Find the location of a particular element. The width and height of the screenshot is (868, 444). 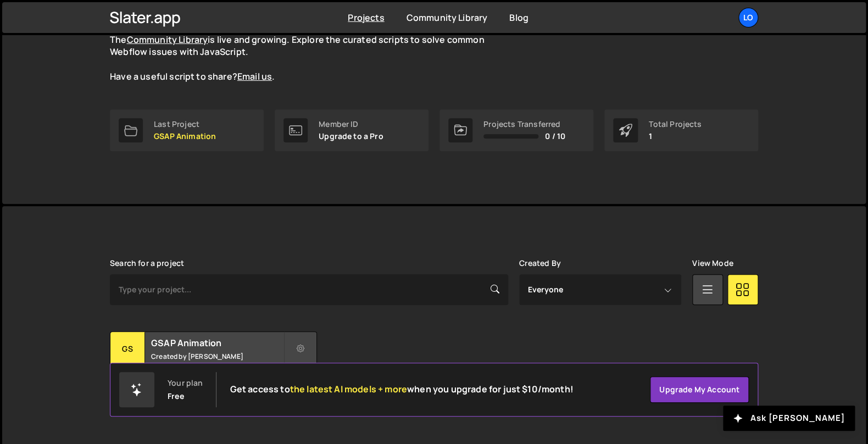

label: Search for a project is located at coordinates (147, 263).